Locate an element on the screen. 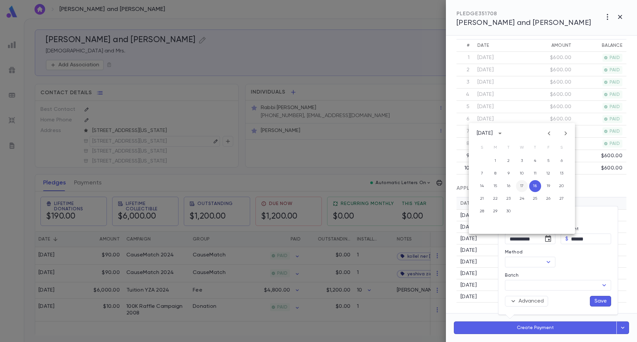 Image resolution: width=637 pixels, height=342 pixels. span: Thursday is located at coordinates (535, 148).